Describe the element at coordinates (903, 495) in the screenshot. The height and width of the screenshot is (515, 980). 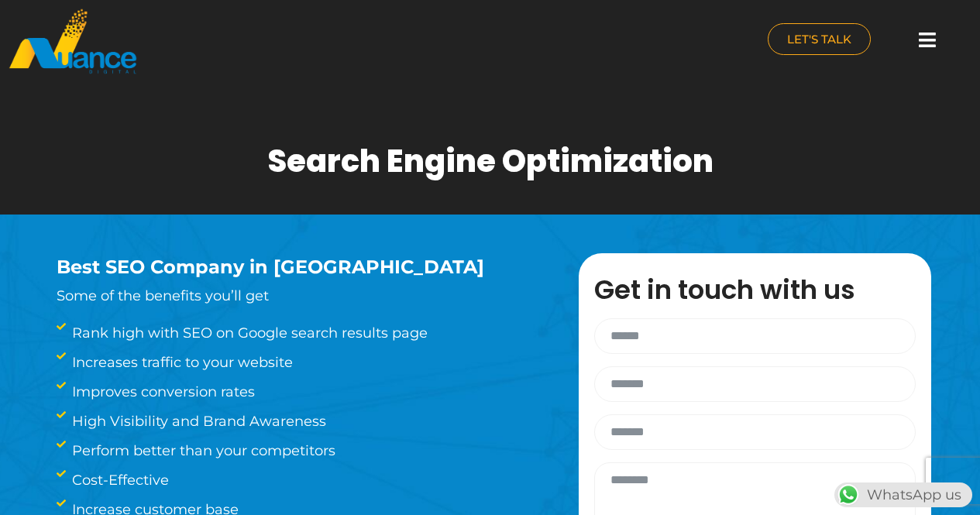
I see `a: WhatsAppWhatsApp us` at that location.